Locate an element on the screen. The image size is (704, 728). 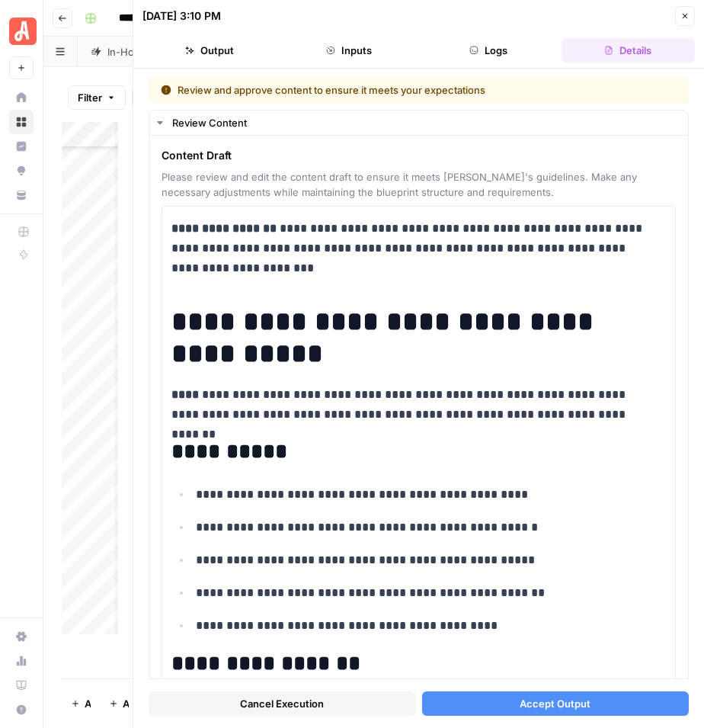
a: Browse is located at coordinates (21, 122).